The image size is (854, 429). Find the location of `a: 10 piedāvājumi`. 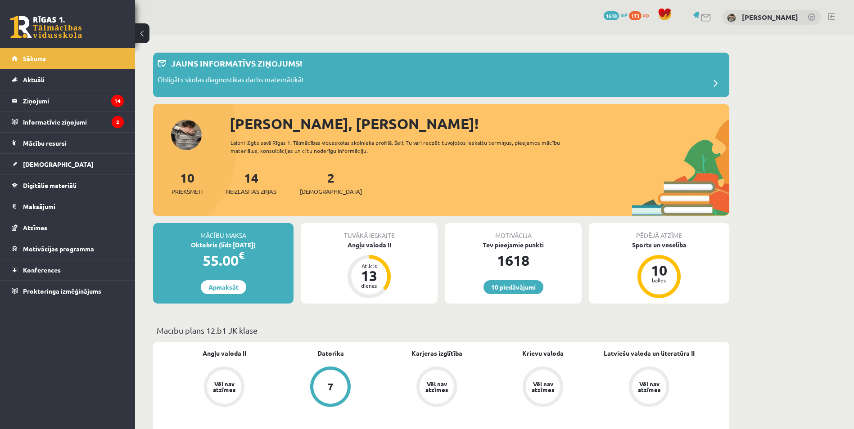

a: 10 piedāvājumi is located at coordinates (513, 287).